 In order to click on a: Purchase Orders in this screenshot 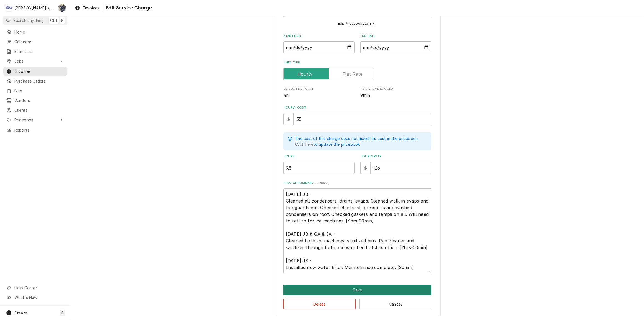, I will do `click(35, 81)`.